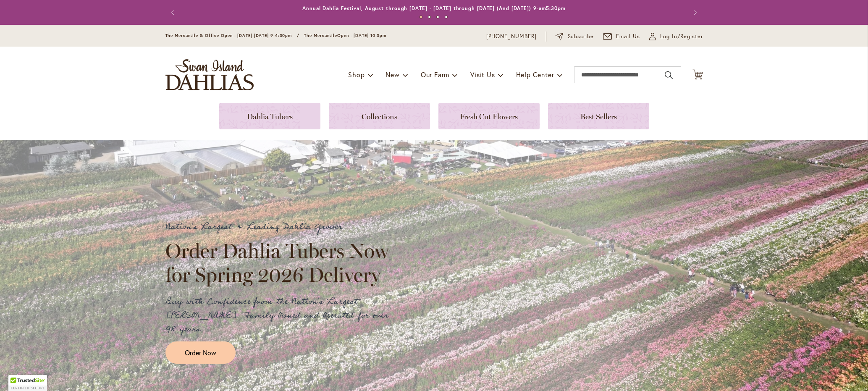  What do you see at coordinates (356, 74) in the screenshot?
I see `span: Shop` at bounding box center [356, 74].